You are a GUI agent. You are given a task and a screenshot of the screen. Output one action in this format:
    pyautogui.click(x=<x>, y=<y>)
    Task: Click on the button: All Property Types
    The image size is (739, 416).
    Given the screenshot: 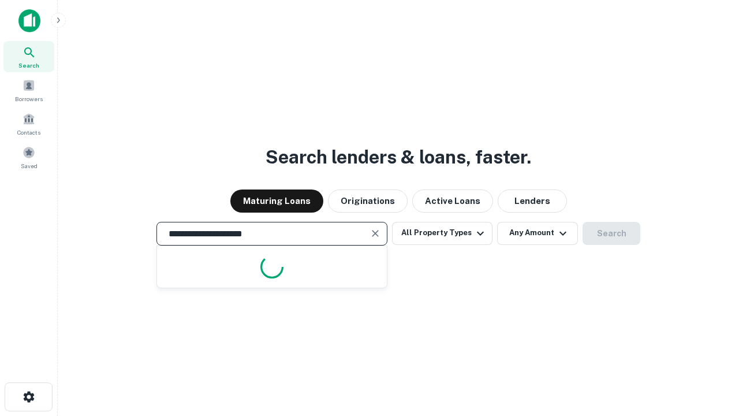 What is the action you would take?
    pyautogui.click(x=442, y=233)
    